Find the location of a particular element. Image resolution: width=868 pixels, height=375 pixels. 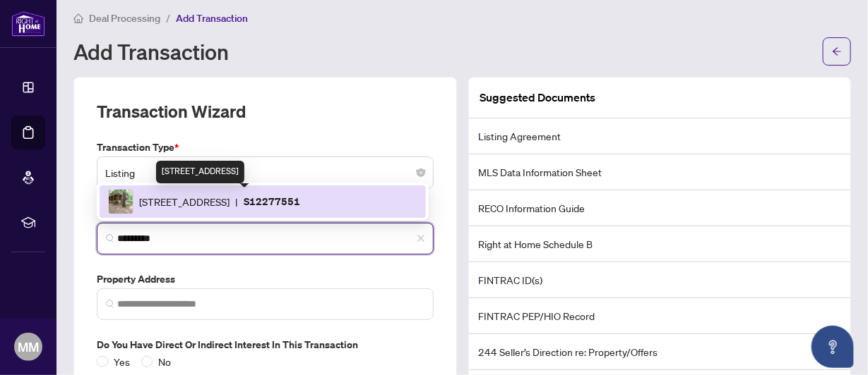

span: No is located at coordinates (164, 362).